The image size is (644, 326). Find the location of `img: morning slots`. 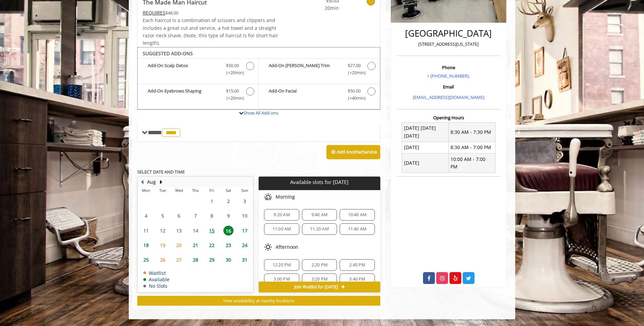

img: morning slots is located at coordinates (268, 197).